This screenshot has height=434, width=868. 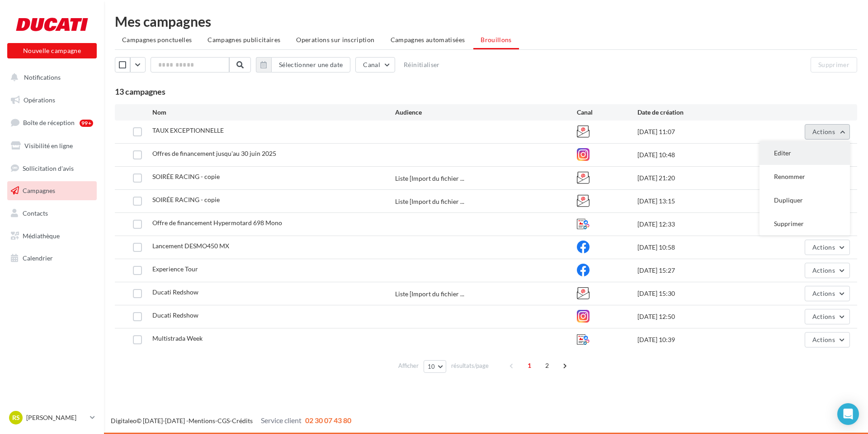 I want to click on div: Date de création, so click(x=698, y=112).